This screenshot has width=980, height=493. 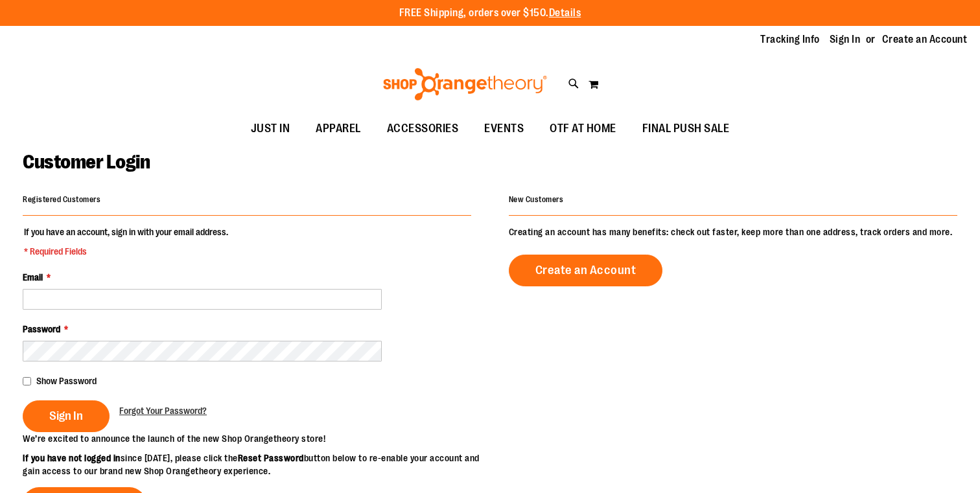 I want to click on legend: If you have an account, sign in with your email address., so click(x=126, y=242).